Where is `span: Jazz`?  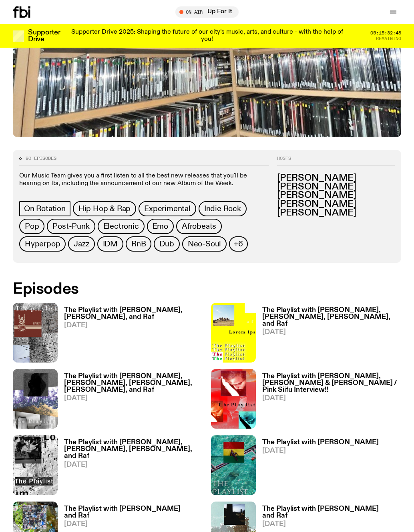
span: Jazz is located at coordinates (81, 244).